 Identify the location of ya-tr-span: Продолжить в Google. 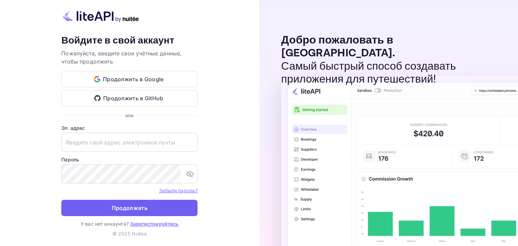
(133, 79).